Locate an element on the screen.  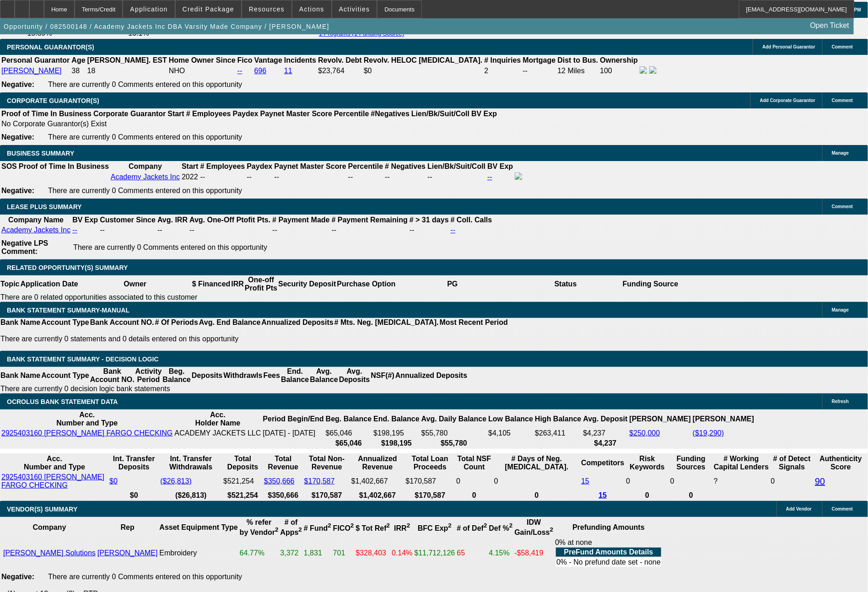
b: Rep is located at coordinates (128, 527).